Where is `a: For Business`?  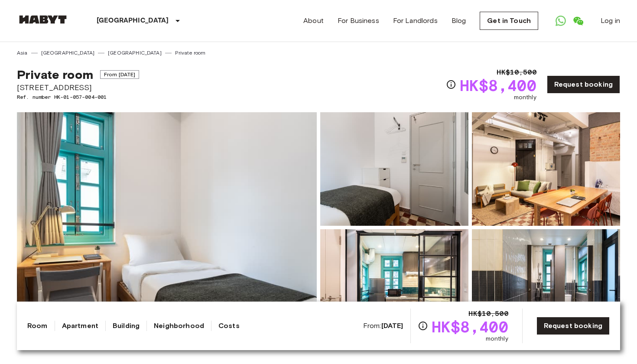 a: For Business is located at coordinates (358, 21).